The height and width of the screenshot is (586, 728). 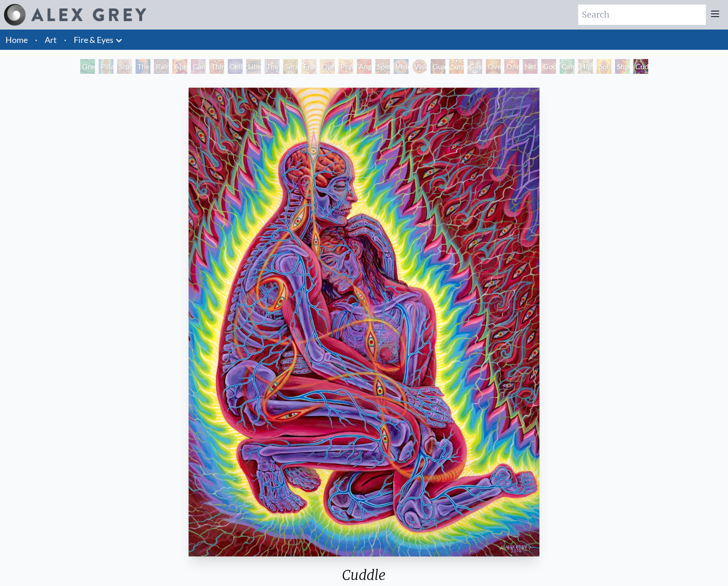 I want to click on div: Cuddle, so click(x=640, y=66).